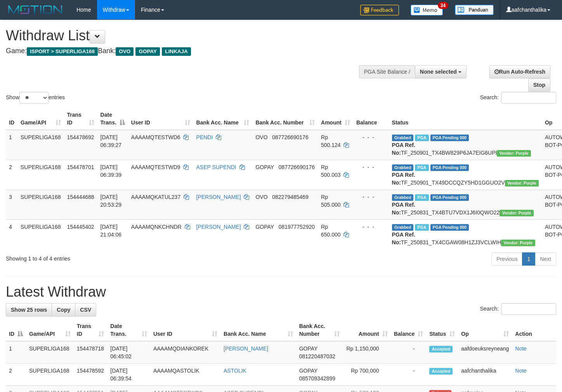 This screenshot has height=392, width=562. Describe the element at coordinates (29, 310) in the screenshot. I see `a: Show 25 rows` at that location.